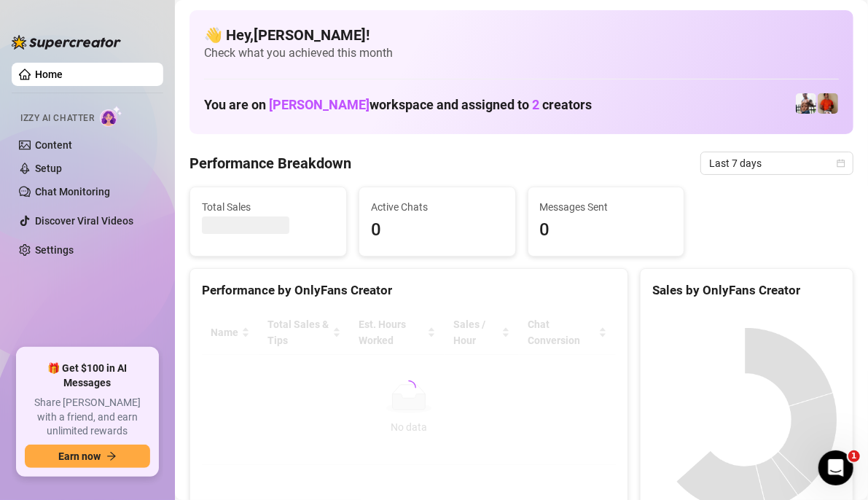  Describe the element at coordinates (268, 207) in the screenshot. I see `span: Total Sales` at that location.